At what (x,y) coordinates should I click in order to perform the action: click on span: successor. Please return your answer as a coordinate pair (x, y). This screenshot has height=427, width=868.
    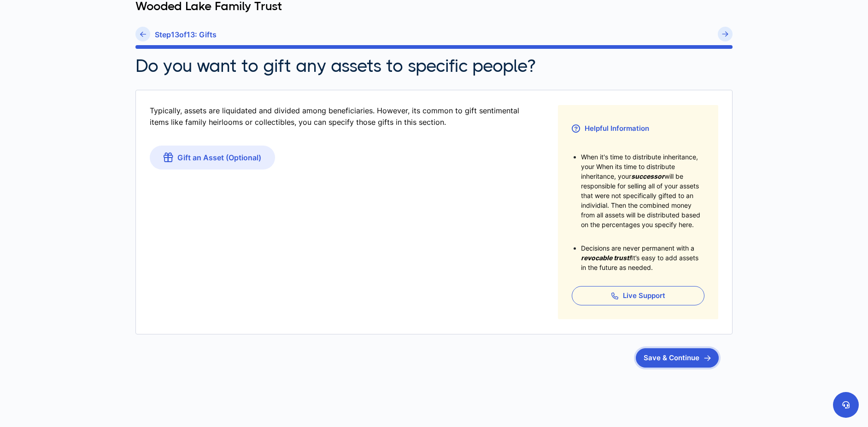
    Looking at the image, I should click on (648, 176).